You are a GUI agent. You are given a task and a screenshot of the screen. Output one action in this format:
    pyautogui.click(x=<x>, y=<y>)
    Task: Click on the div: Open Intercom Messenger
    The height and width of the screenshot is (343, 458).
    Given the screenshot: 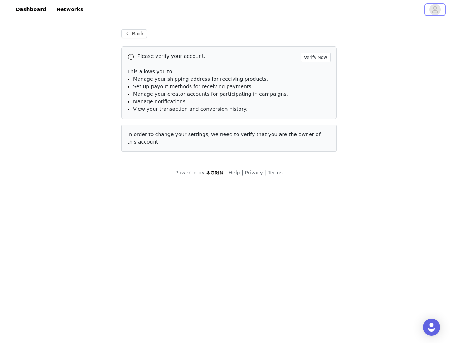 What is the action you would take?
    pyautogui.click(x=431, y=327)
    